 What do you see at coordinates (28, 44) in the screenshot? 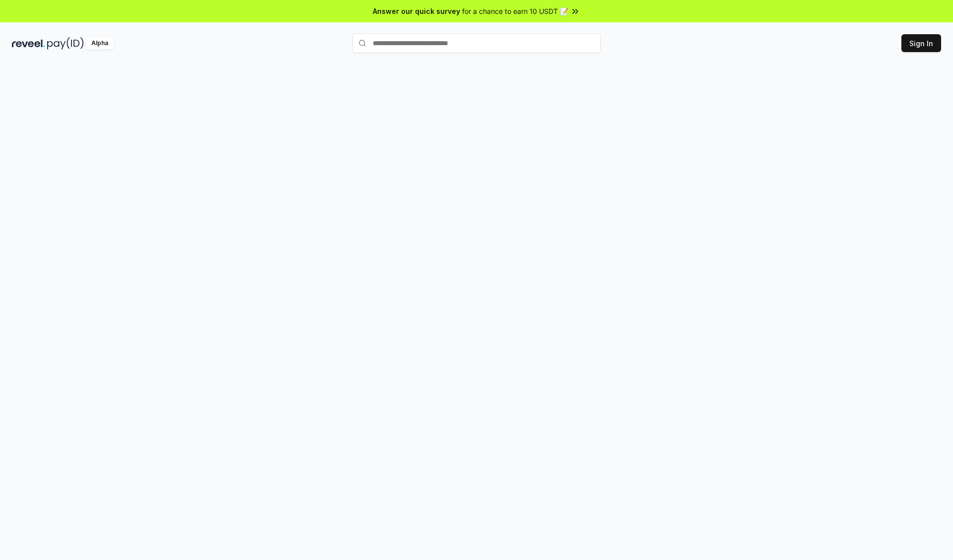
I see `img: reveel_dark` at bounding box center [28, 44].